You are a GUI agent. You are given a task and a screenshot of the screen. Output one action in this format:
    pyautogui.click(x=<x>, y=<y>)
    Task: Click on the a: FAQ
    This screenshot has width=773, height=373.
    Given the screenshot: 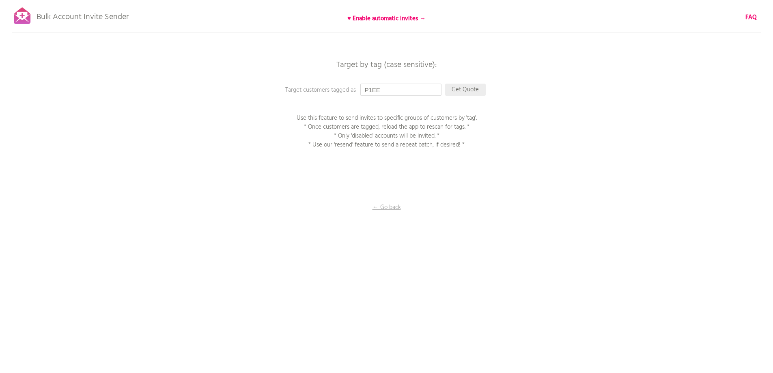 What is the action you would take?
    pyautogui.click(x=751, y=17)
    